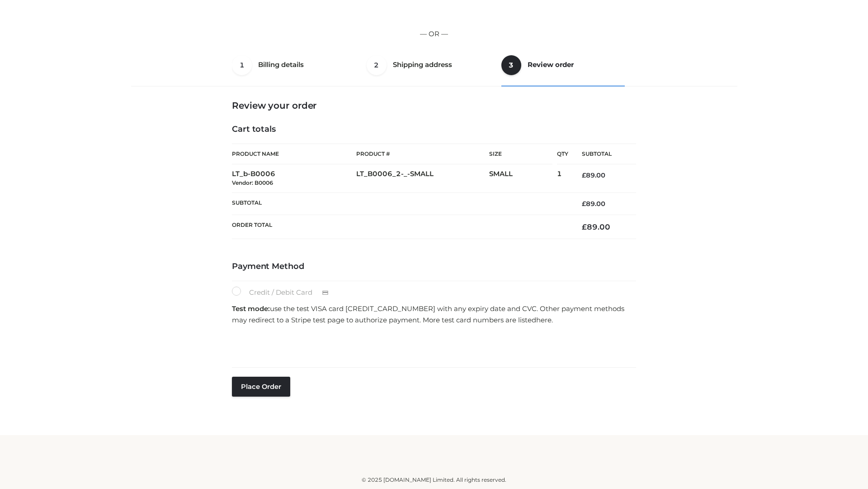 This screenshot has height=489, width=868. I want to click on a: here, so click(544, 320).